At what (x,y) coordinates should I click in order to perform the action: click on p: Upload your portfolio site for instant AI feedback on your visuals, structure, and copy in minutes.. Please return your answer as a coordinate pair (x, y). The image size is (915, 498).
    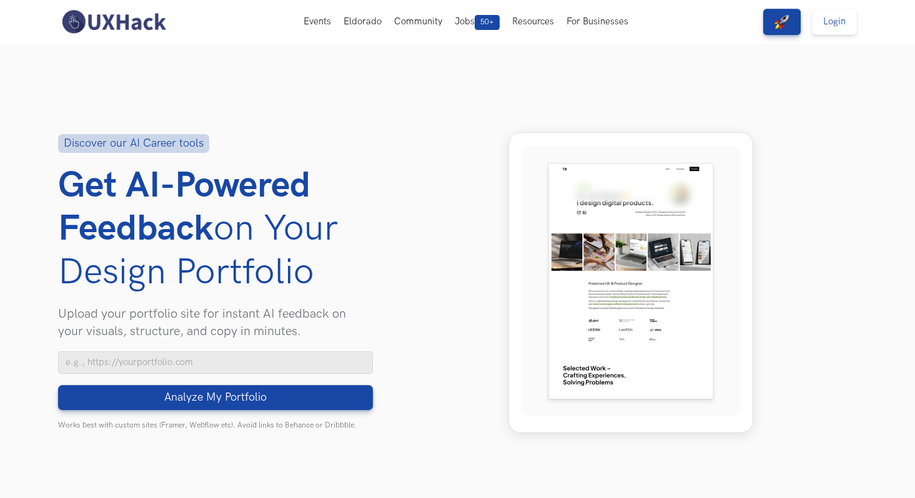
    Looking at the image, I should click on (215, 323).